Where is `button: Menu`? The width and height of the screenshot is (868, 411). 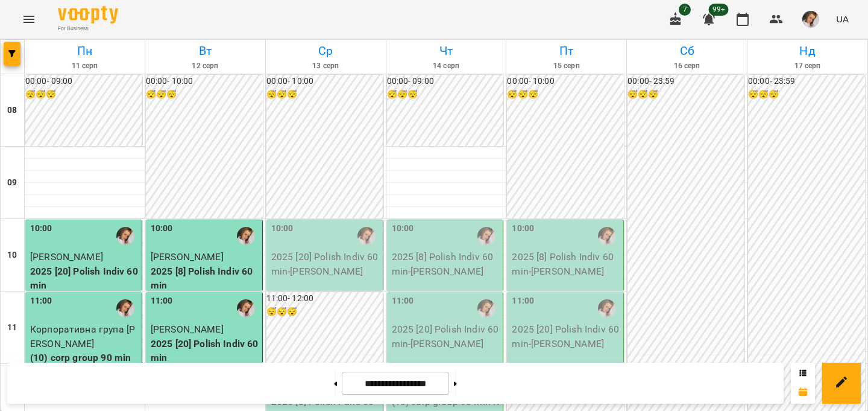
button: Menu is located at coordinates (29, 19).